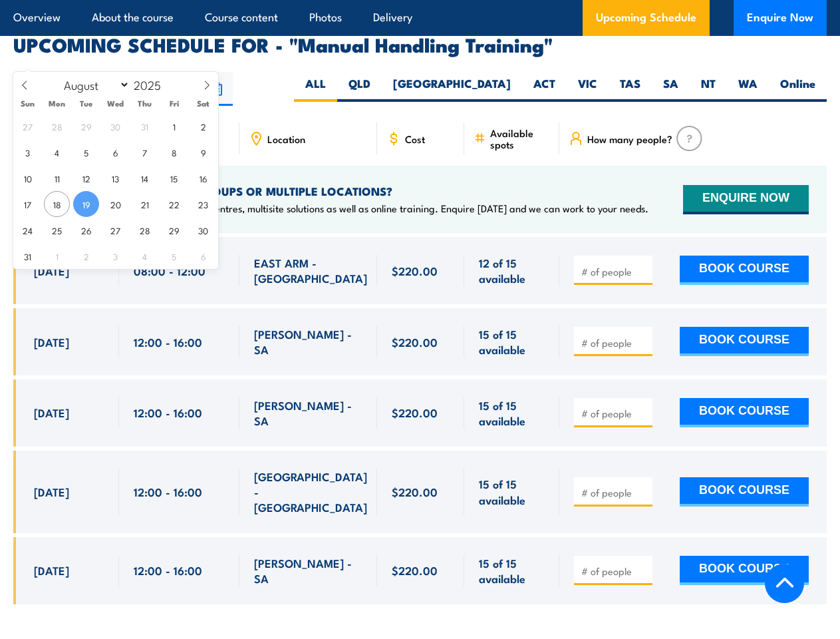 The width and height of the screenshot is (840, 639). What do you see at coordinates (86, 178) in the screenshot?
I see `span: August 12, 2025` at bounding box center [86, 178].